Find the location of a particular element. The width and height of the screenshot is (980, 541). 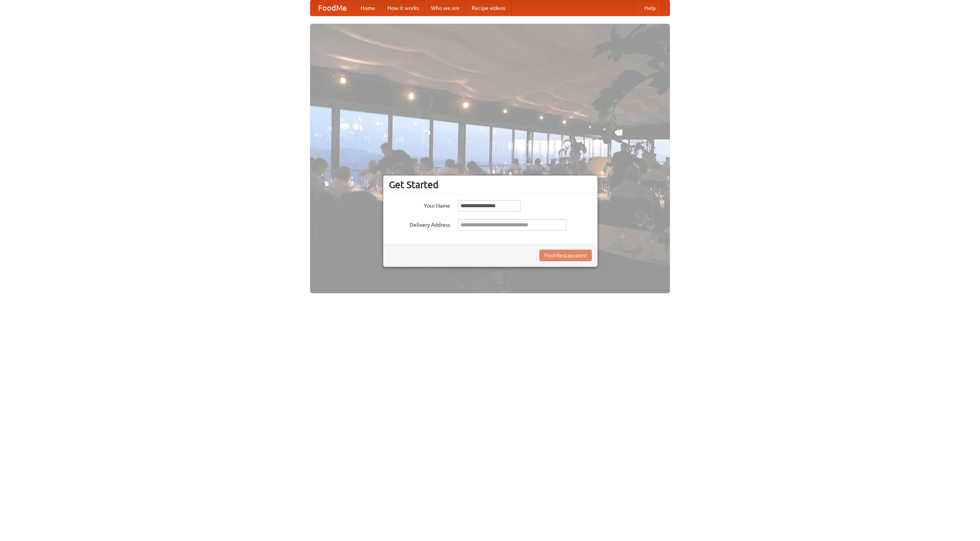

a: Who we are is located at coordinates (445, 8).